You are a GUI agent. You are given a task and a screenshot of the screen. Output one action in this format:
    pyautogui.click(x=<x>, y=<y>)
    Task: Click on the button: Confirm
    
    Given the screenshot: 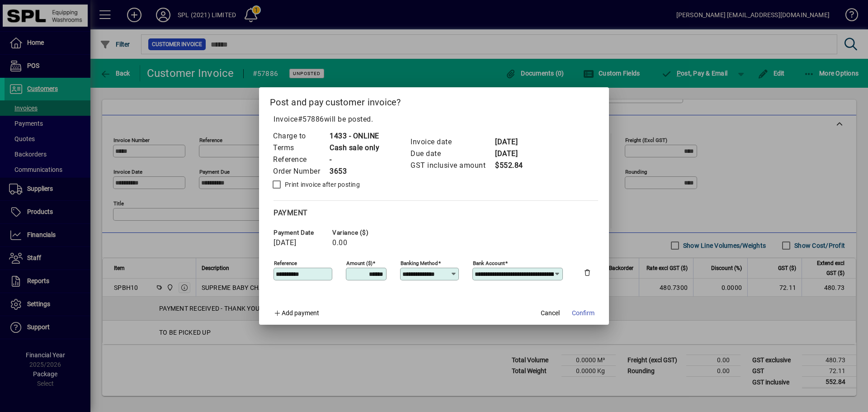 What is the action you would take?
    pyautogui.click(x=583, y=313)
    